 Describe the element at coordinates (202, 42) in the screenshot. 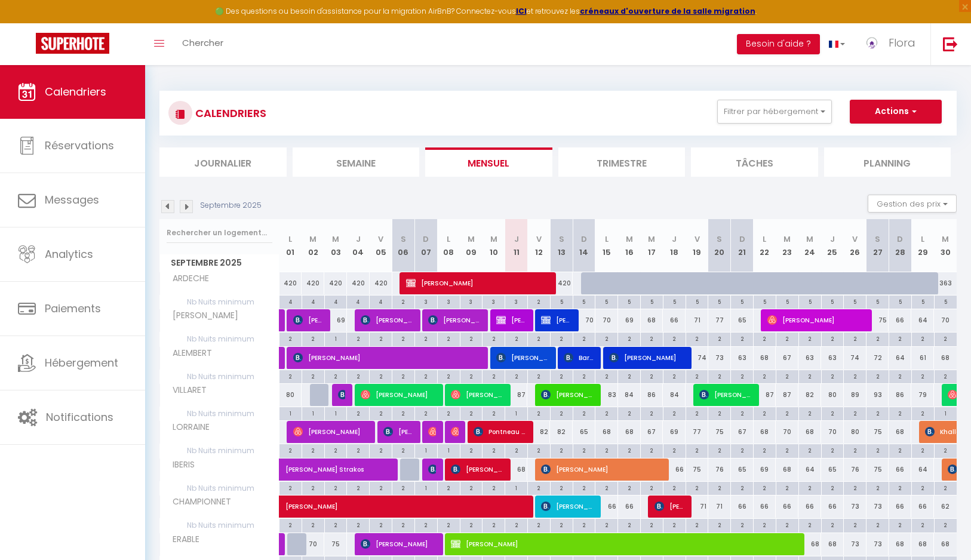

I see `span: Chercher` at that location.